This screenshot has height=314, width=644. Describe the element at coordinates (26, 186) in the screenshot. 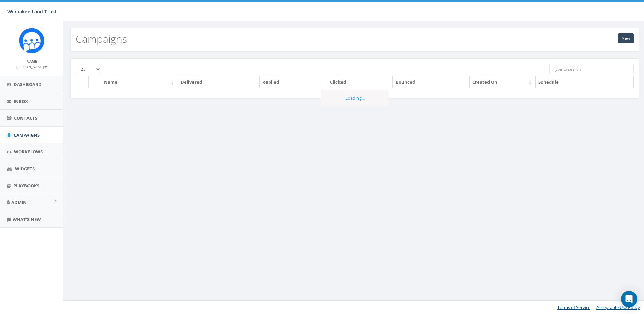

I see `span: Playbooks` at that location.